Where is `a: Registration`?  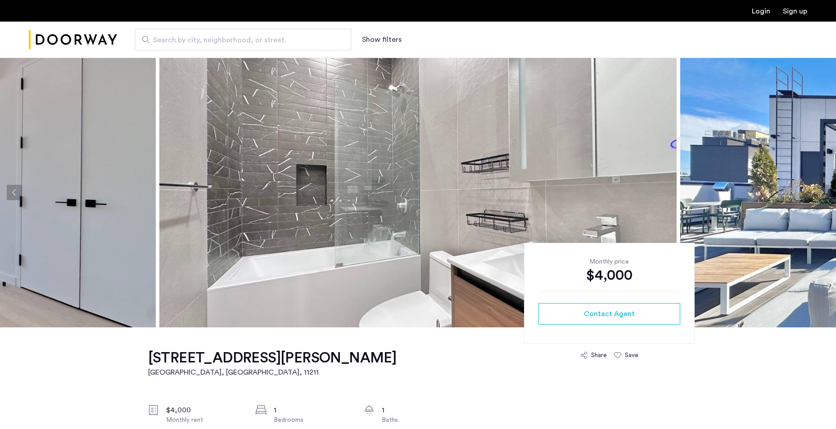
a: Registration is located at coordinates (795, 11).